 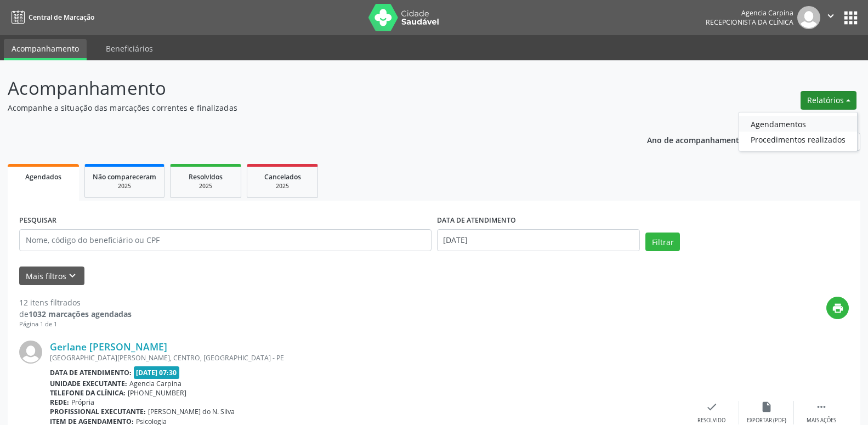 I want to click on span: Recepcionista da clínica, so click(x=750, y=22).